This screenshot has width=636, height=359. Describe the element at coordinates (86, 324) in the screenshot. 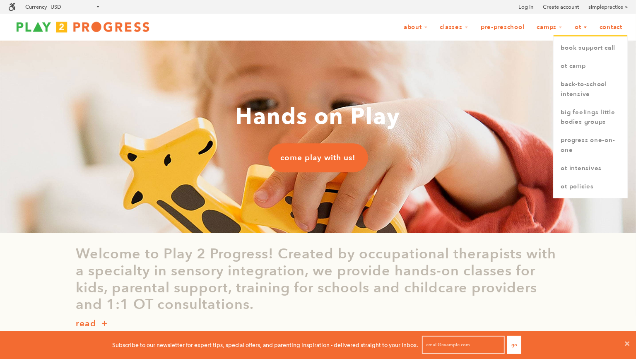

I see `p: read` at that location.